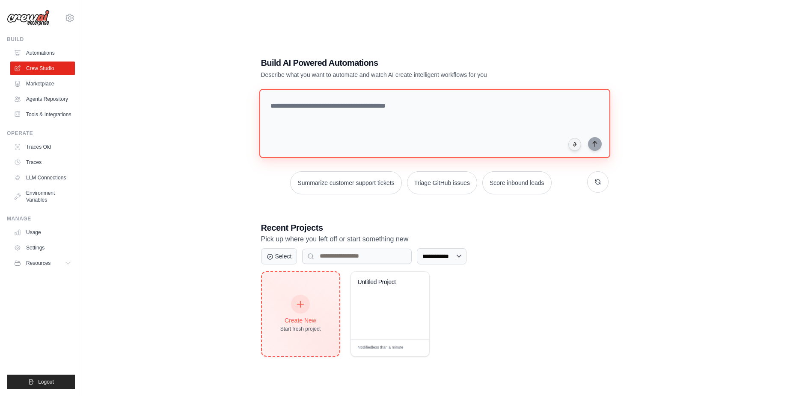  Describe the element at coordinates (42, 248) in the screenshot. I see `a: Settings` at that location.